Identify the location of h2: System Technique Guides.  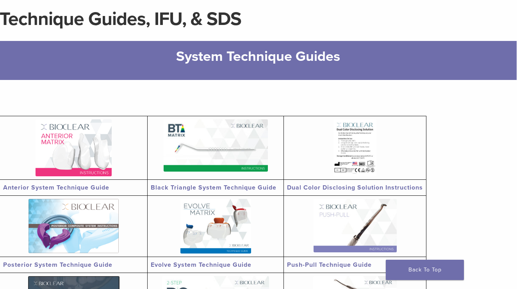
(258, 57).